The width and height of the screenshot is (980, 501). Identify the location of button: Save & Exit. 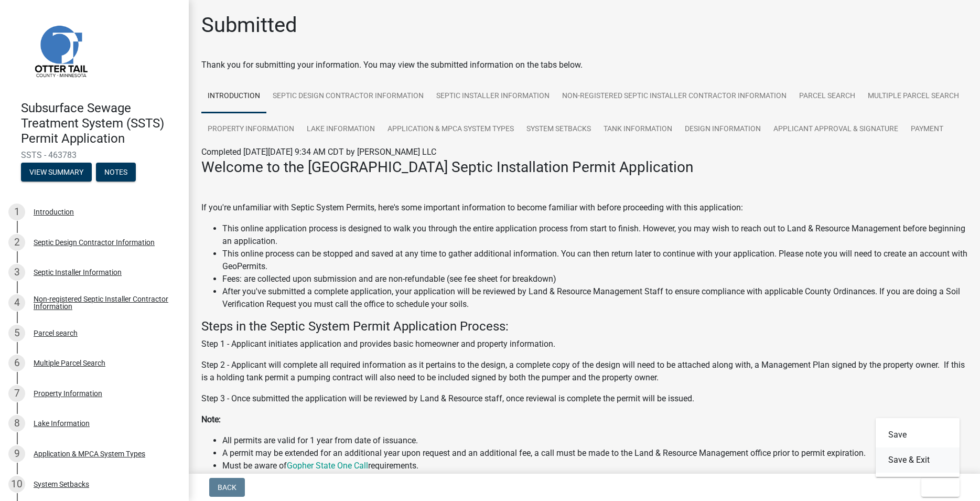
(917, 460).